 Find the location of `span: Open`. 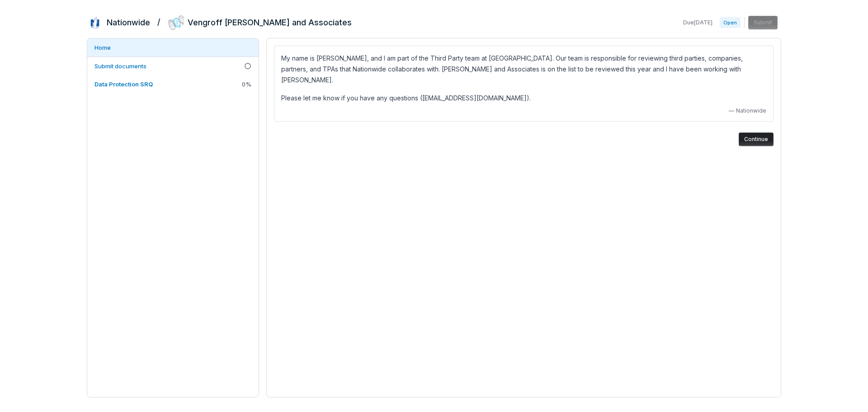

span: Open is located at coordinates (730, 22).